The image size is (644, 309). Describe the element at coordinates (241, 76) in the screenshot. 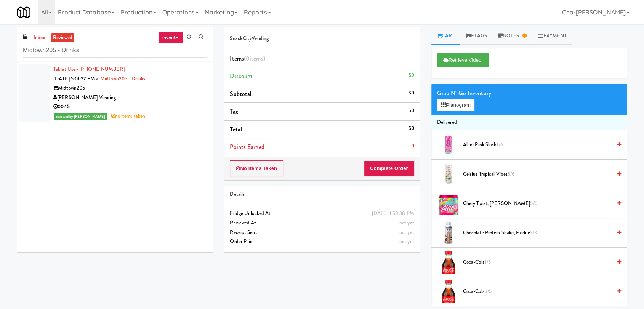

I see `span: Discount` at that location.